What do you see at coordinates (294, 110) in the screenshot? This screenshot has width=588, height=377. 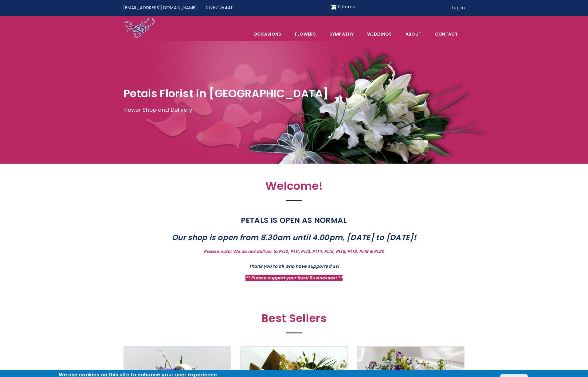 I see `p: Flower Shop and Delivery` at bounding box center [294, 110].